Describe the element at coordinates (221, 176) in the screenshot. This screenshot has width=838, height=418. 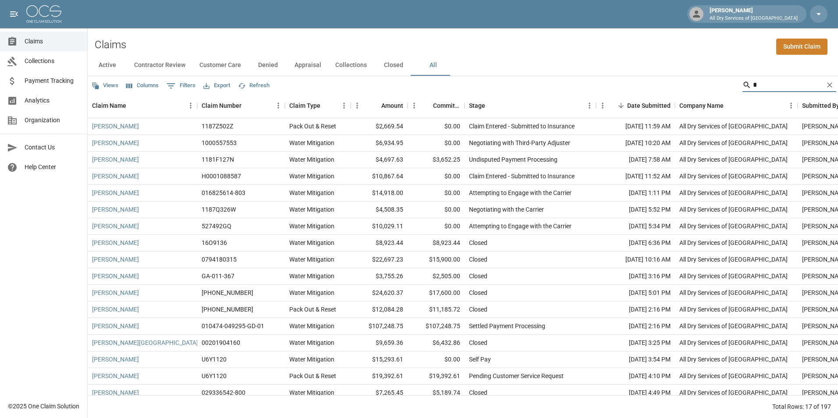
I see `div: H0001088587` at that location.